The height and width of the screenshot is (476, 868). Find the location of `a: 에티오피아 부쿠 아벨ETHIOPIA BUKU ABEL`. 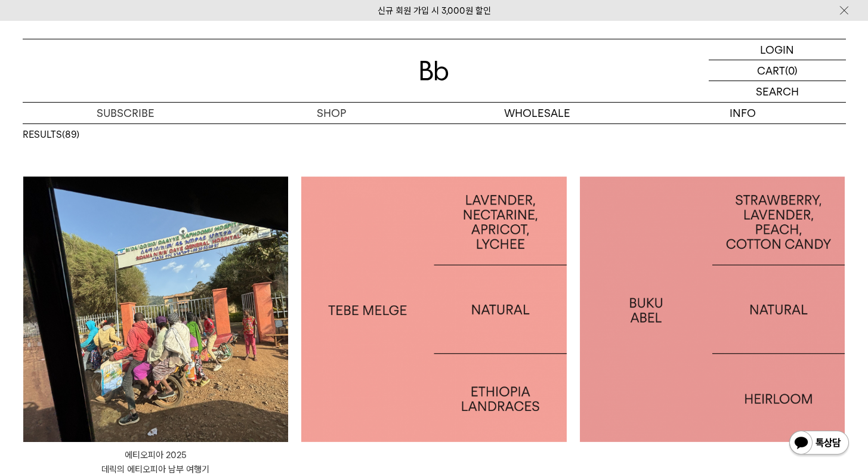

a: 에티오피아 부쿠 아벨ETHIOPIA BUKU ABEL is located at coordinates (712, 309).